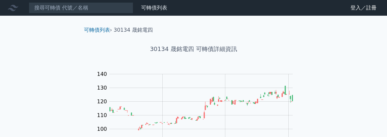 This screenshot has width=387, height=137. I want to click on tspan: 120, so click(102, 101).